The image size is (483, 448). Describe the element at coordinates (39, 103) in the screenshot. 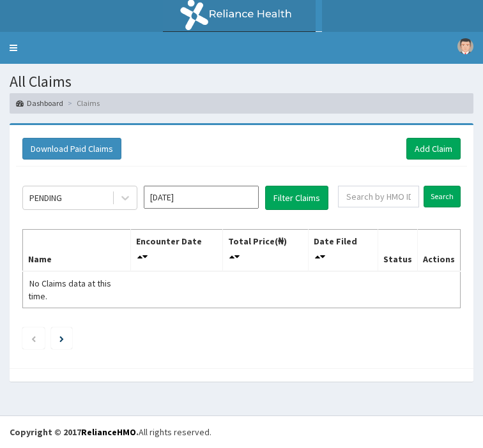

I see `a: Dashboard` at that location.